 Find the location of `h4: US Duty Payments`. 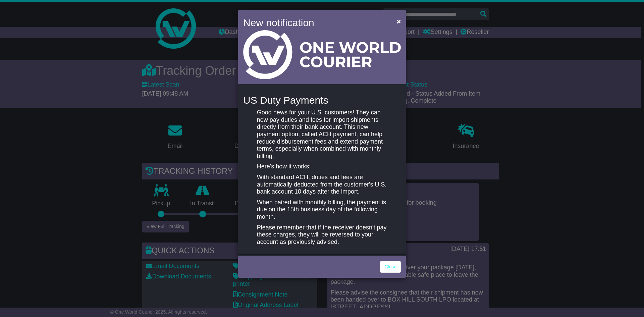

h4: US Duty Payments is located at coordinates (322, 100).